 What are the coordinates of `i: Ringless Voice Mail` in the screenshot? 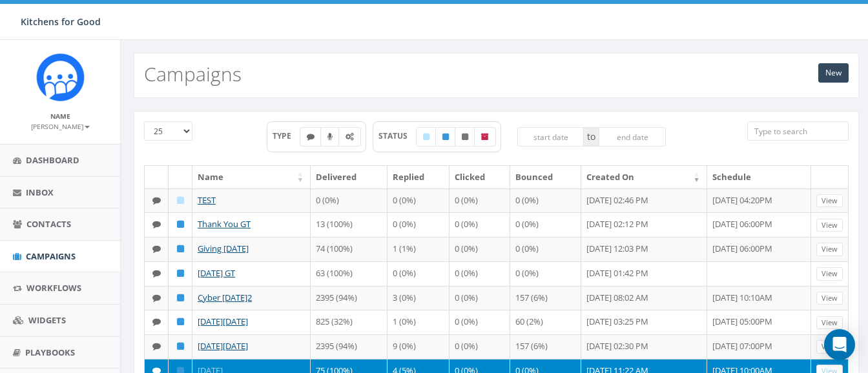 It's located at (330, 137).